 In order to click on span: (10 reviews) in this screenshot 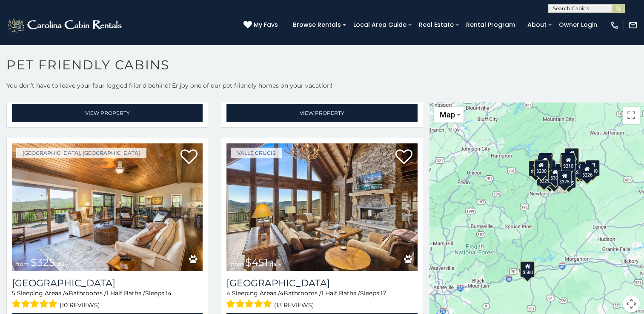, I will do `click(79, 305)`.